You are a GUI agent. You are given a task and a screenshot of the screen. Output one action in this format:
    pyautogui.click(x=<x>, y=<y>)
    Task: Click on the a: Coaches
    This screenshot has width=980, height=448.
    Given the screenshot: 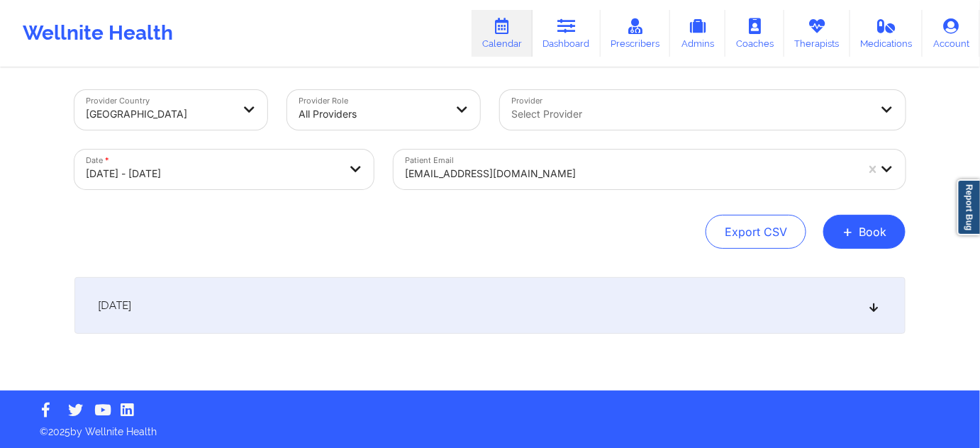 What is the action you would take?
    pyautogui.click(x=755, y=33)
    